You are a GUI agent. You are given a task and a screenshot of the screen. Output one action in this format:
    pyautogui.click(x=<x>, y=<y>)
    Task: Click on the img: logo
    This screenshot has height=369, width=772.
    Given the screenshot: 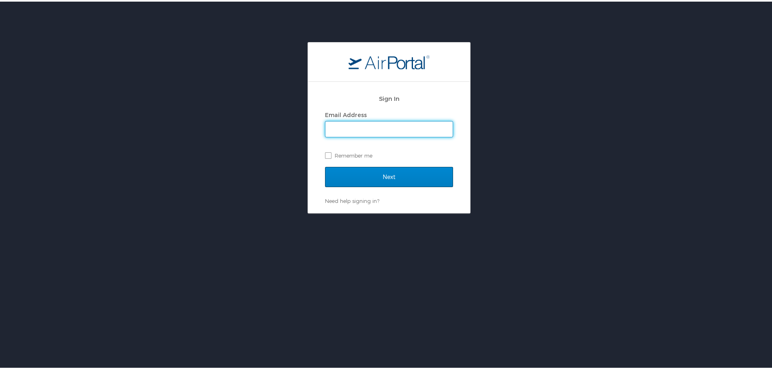 What is the action you would take?
    pyautogui.click(x=389, y=60)
    